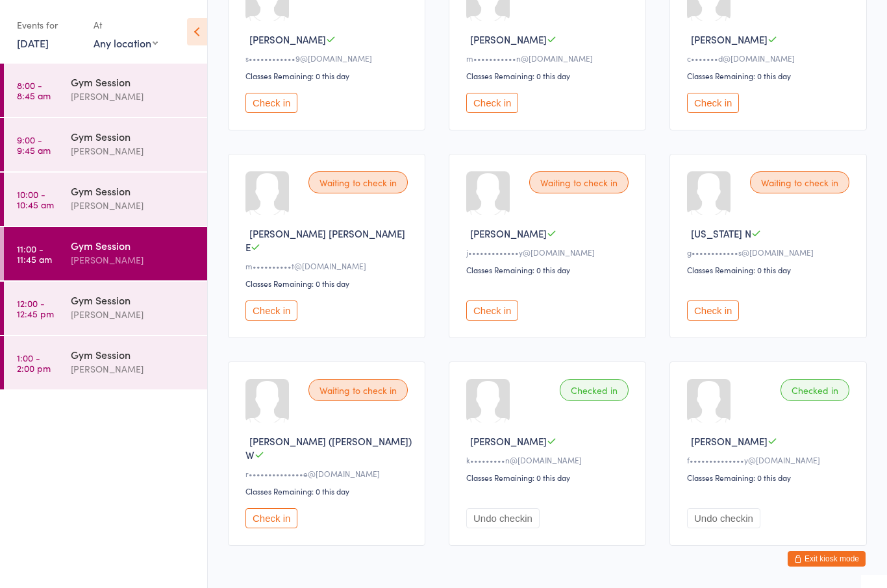 This screenshot has height=588, width=887. I want to click on div: At, so click(125, 25).